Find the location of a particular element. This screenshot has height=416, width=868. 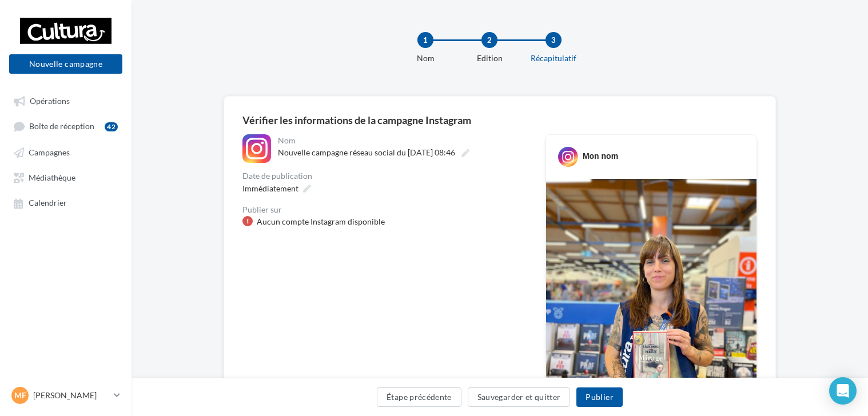

span: Calendrier is located at coordinates (48, 203).